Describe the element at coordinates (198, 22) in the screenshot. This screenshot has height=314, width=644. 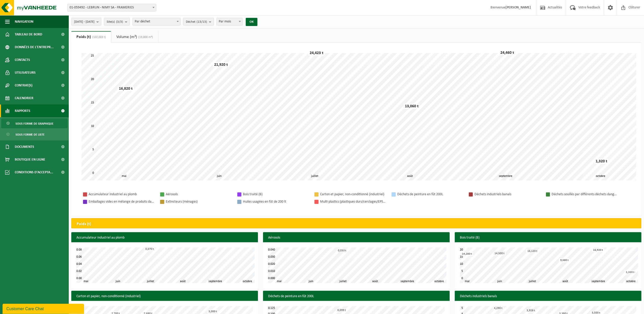
I see `button: Déchet(13/13)` at that location.